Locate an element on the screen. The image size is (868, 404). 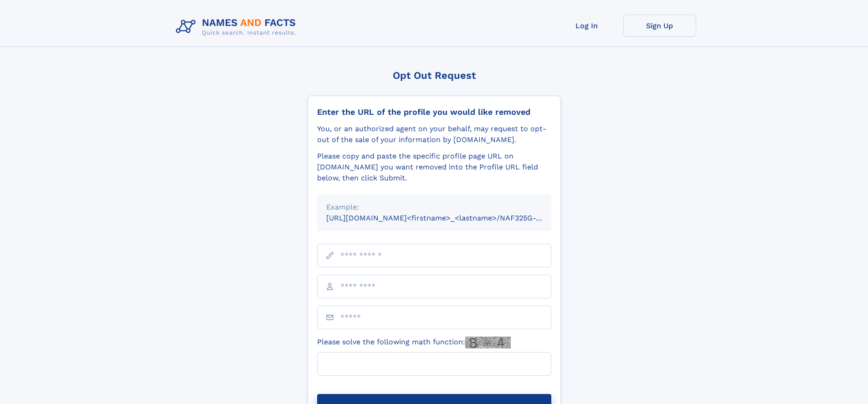
div: You, or an authorized agent on your behalf, may request to opt-out of the sale of your informatio... is located at coordinates (434, 135).